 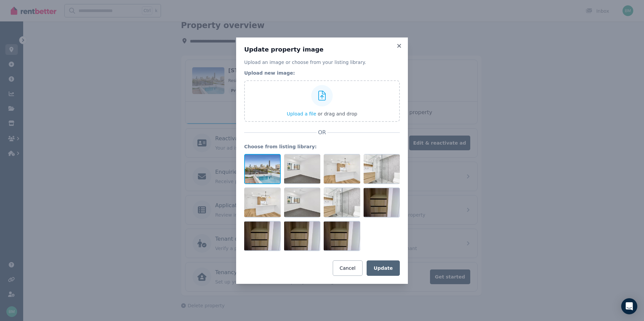 What do you see at coordinates (322, 50) in the screenshot?
I see `h3: Update property image` at bounding box center [322, 50].